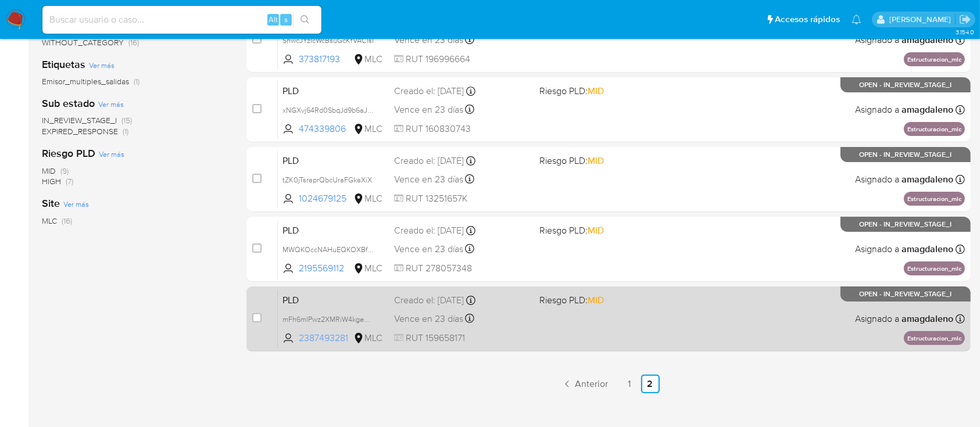  I want to click on span: Accesos rápidos, so click(807, 19).